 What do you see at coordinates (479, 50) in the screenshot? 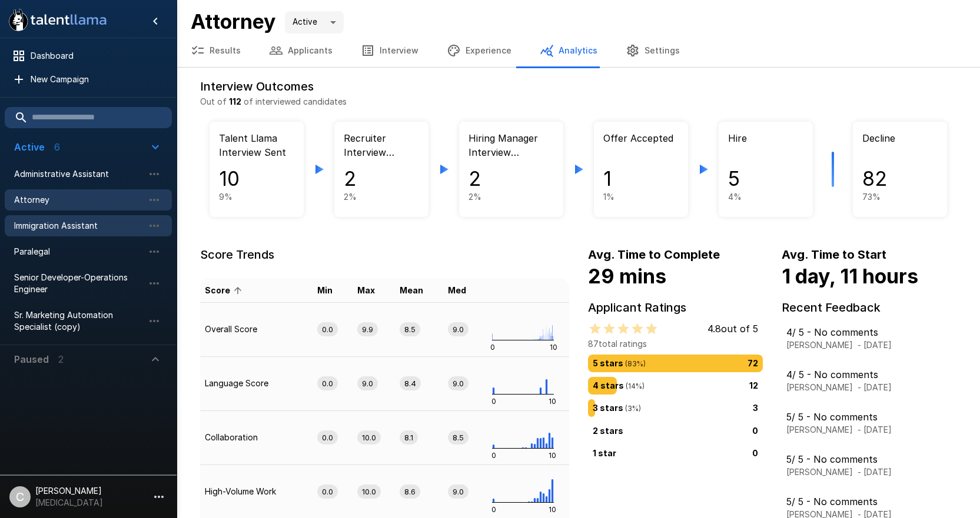
I see `button: Experience` at bounding box center [479, 50].